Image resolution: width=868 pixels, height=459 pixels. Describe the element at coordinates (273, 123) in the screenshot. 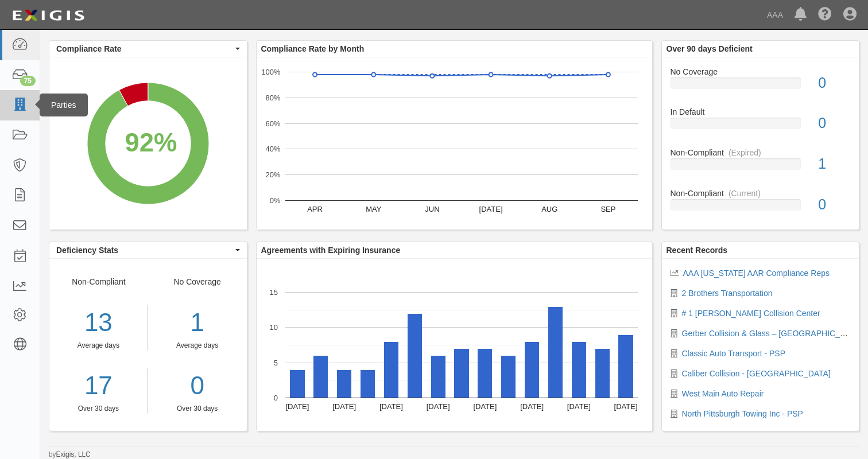

I see `text: 60%` at that location.